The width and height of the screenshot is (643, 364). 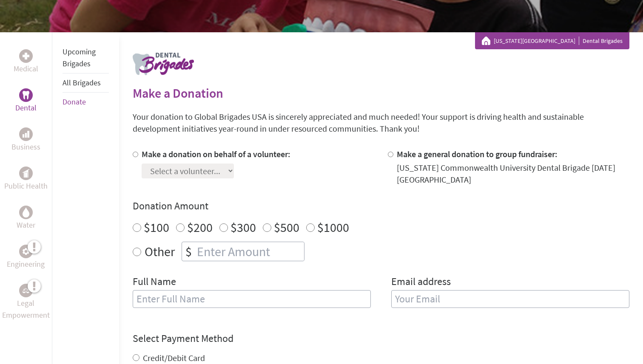 I want to click on label: $100, so click(x=156, y=227).